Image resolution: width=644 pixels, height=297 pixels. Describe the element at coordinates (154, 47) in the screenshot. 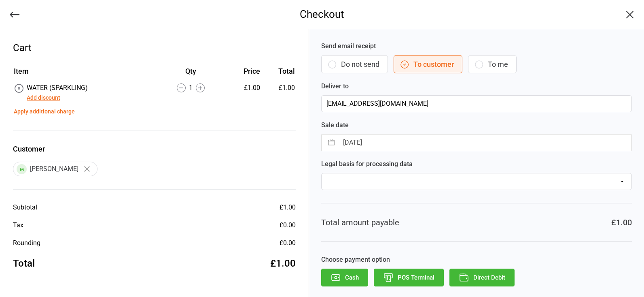

I see `div: Cart` at that location.